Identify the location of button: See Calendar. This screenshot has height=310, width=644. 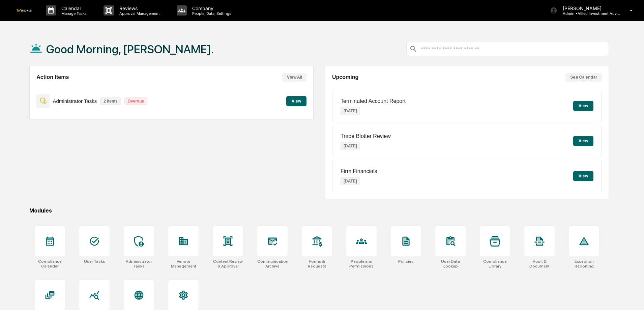
(584, 77).